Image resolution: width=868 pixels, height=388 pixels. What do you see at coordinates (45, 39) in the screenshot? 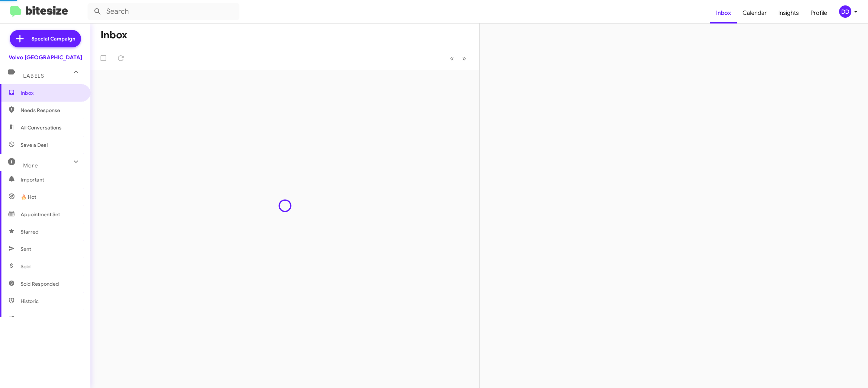
I see `a: Special Campaign` at bounding box center [45, 39].